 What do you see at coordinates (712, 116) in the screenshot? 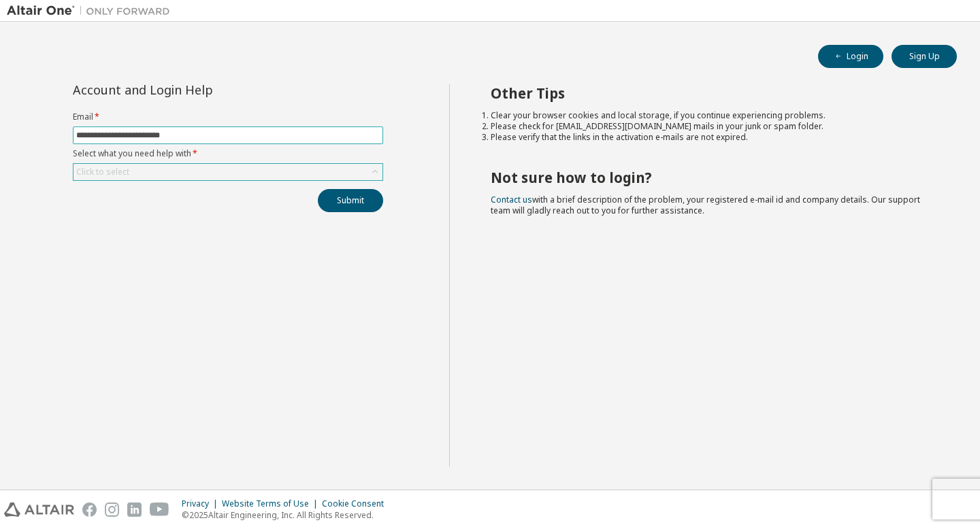
I see `li: Clear your browser cookies and local storage, if you continue experiencing problems.` at bounding box center [712, 116].